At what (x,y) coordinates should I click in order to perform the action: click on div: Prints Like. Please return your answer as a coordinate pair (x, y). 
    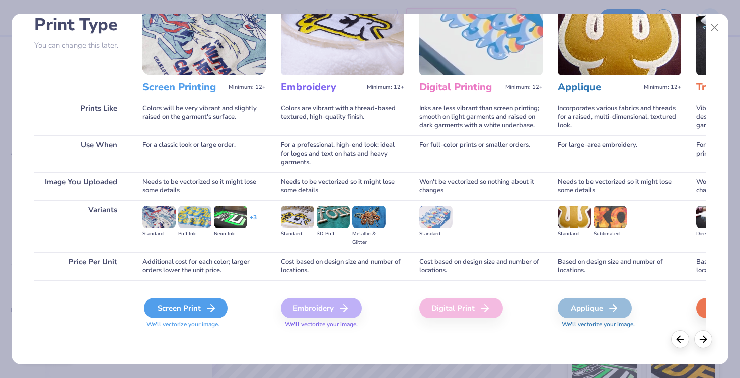
    Looking at the image, I should click on (81, 117).